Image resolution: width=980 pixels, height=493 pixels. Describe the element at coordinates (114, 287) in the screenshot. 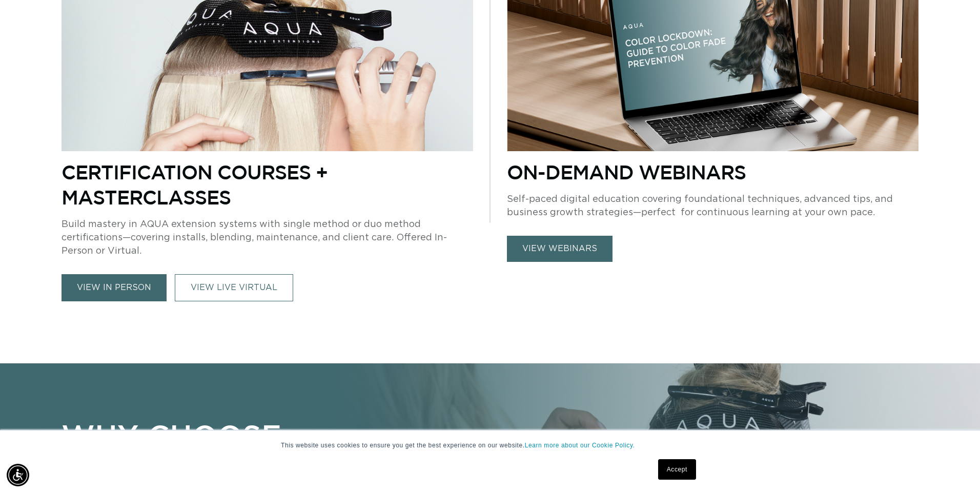

I see `a: view in person` at that location.